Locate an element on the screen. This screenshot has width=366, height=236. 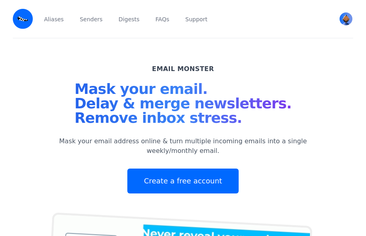
img: emmy's Avatar is located at coordinates (346, 19).